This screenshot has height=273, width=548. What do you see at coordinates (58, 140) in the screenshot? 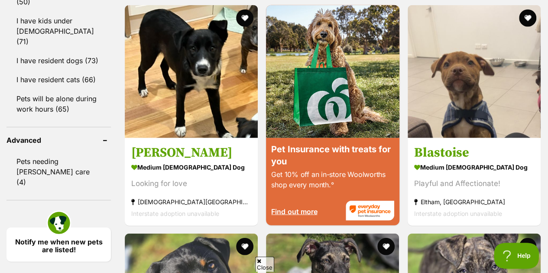
I see `header: Advanced` at bounding box center [58, 140].